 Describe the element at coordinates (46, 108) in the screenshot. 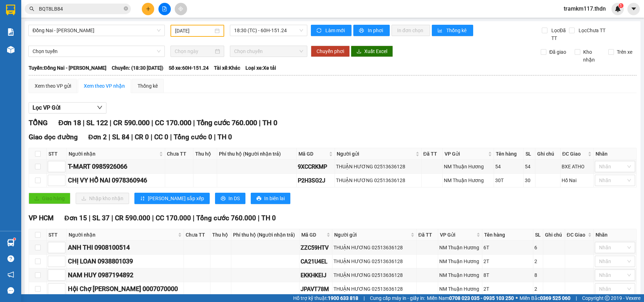

I see `span: Lọc VP Gửi` at that location.